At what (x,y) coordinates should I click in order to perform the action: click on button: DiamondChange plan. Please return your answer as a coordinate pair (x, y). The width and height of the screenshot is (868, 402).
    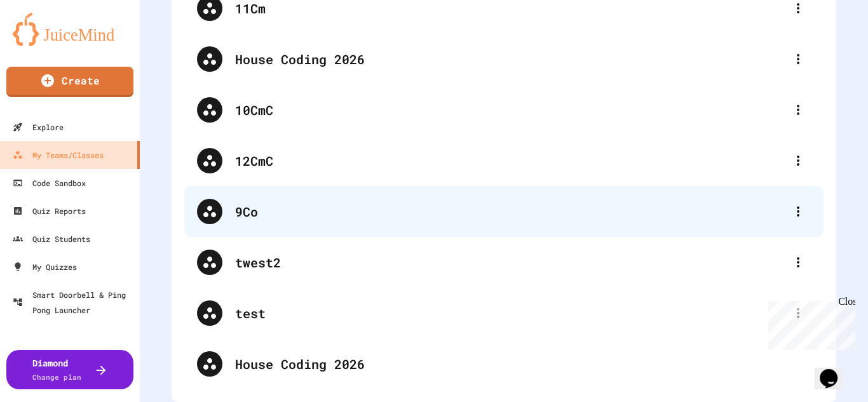
    Looking at the image, I should click on (70, 370).